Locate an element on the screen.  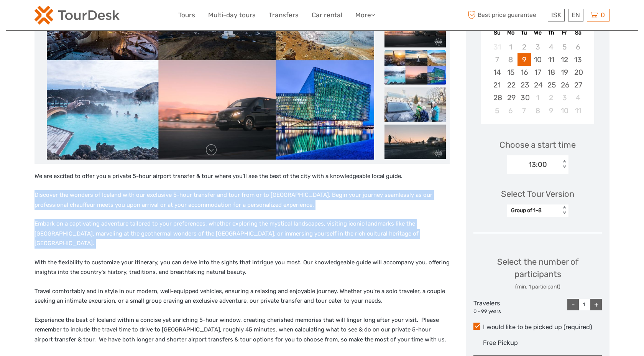
div: Fr is located at coordinates (564, 32).